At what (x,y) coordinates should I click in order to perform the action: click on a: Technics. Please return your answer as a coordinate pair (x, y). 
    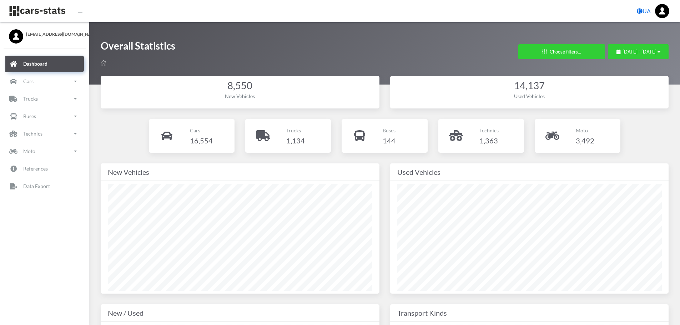
    Looking at the image, I should click on (45, 134).